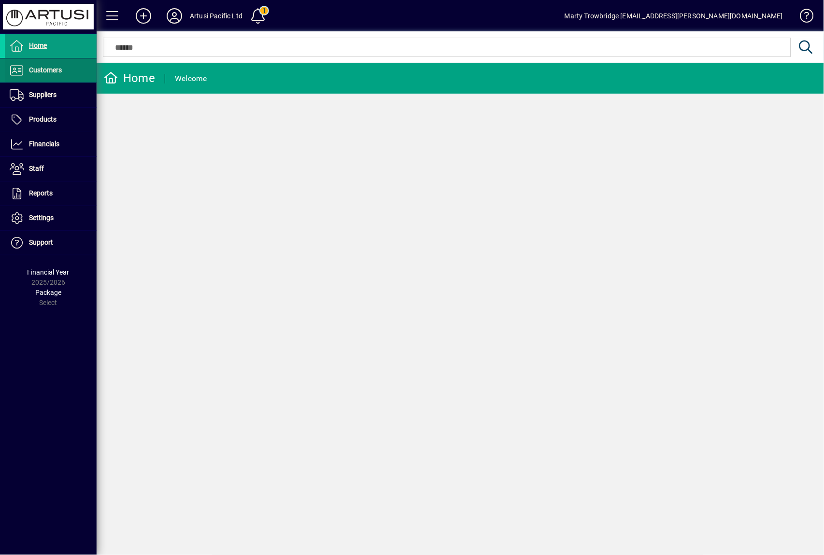 This screenshot has width=824, height=555. What do you see at coordinates (51, 95) in the screenshot?
I see `a: Suppliers` at bounding box center [51, 95].